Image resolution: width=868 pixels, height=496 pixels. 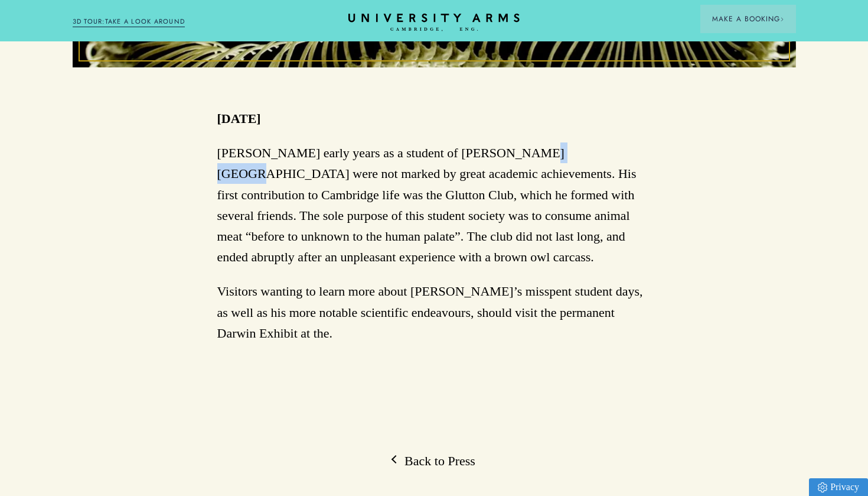 I want to click on img: Privacy, so click(x=822, y=486).